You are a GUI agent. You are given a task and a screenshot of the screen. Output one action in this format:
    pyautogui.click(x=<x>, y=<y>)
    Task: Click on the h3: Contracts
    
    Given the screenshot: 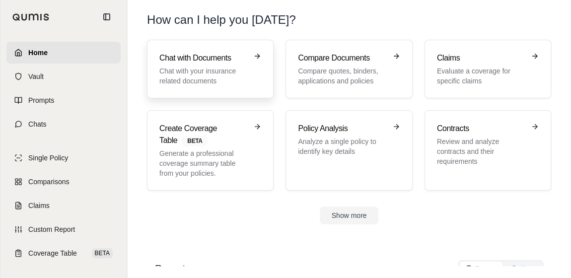 What is the action you would take?
    pyautogui.click(x=480, y=129)
    